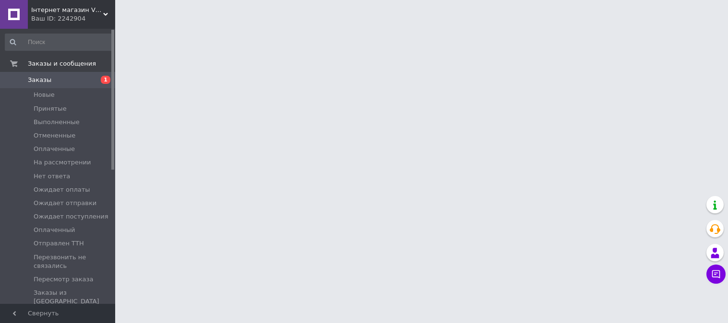 The height and width of the screenshot is (323, 728). What do you see at coordinates (54, 136) in the screenshot?
I see `span: Отмененные` at bounding box center [54, 136].